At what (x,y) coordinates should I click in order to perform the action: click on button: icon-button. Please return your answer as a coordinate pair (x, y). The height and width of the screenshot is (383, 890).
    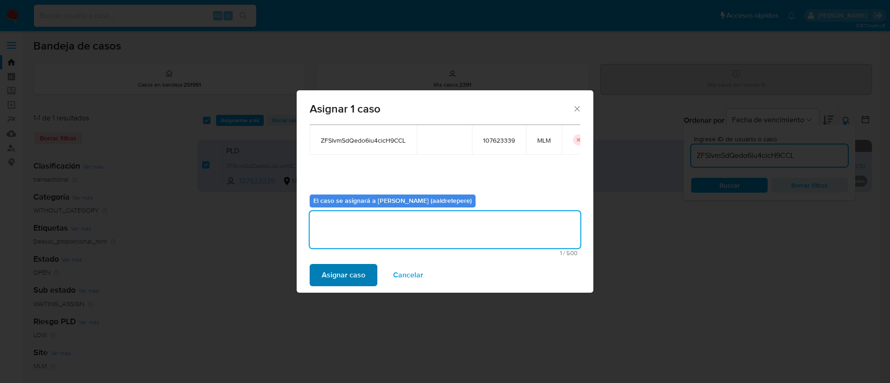
    Looking at the image, I should click on (579, 140).